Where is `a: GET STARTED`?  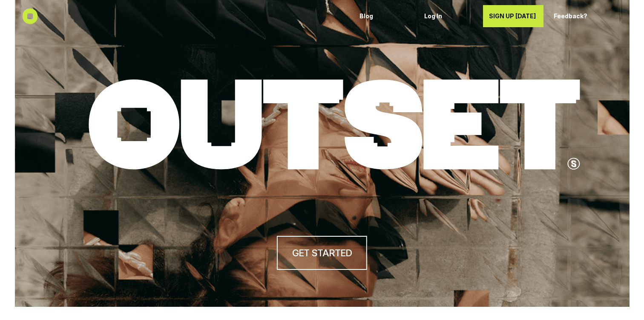 a: GET STARTED is located at coordinates (322, 253).